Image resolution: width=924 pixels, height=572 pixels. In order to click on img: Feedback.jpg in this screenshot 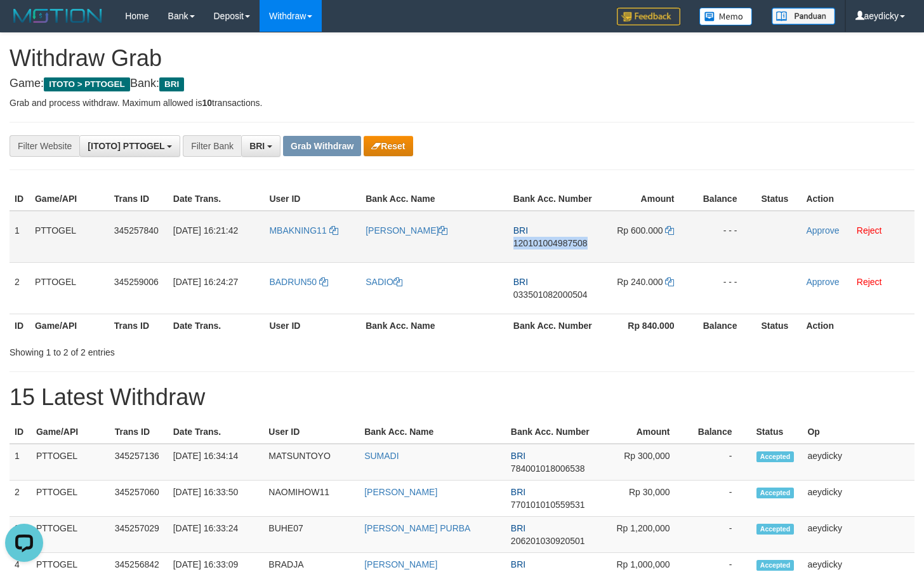, I will do `click(648, 17)`.